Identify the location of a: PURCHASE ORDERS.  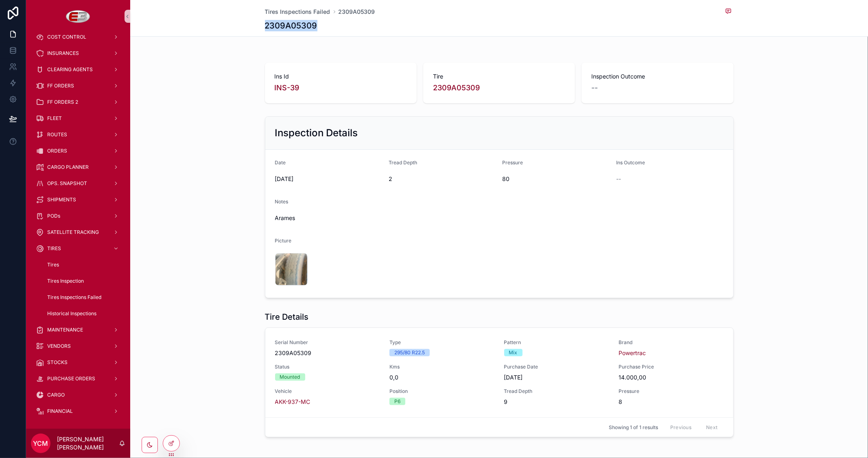
(78, 379).